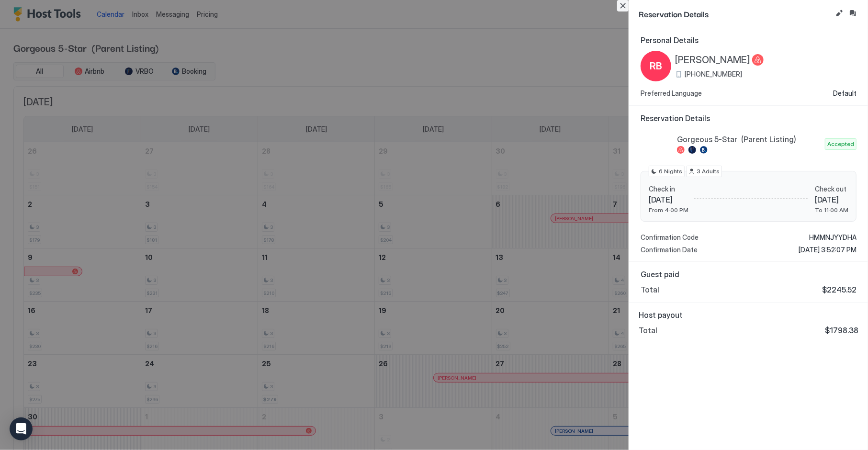 This screenshot has height=450, width=868. Describe the element at coordinates (668, 210) in the screenshot. I see `span: From 4:00 PM` at that location.